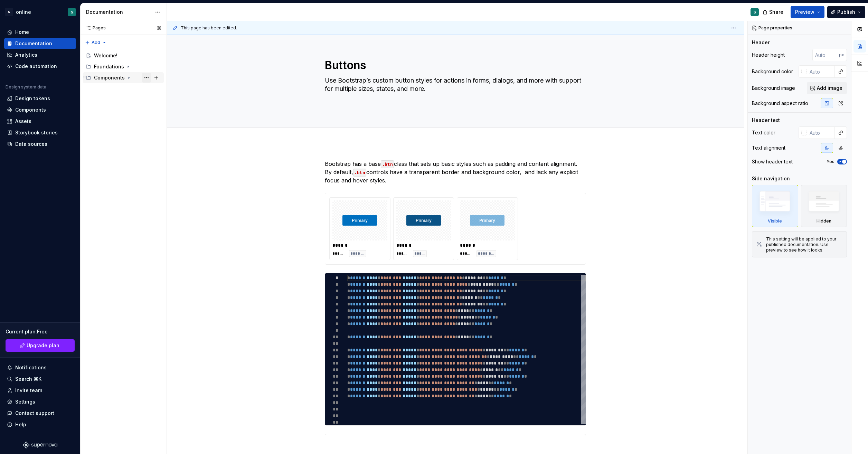  I want to click on a: Settings, so click(40, 402).